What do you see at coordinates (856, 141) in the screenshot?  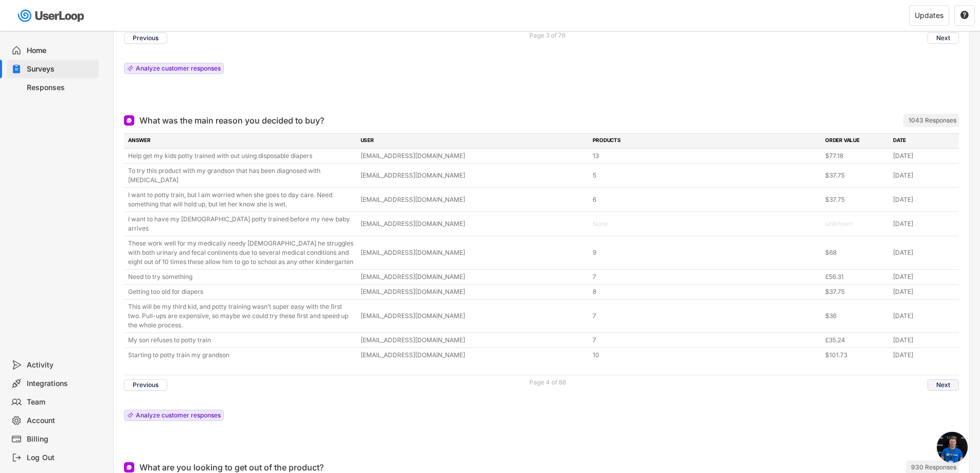 I see `div: ORDER VALUE` at bounding box center [856, 141].